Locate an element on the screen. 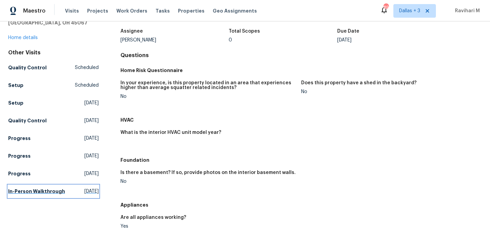 Image resolution: width=490 pixels, height=244 pixels. h5: Does this property have a shed in the backyard? is located at coordinates (359, 83).